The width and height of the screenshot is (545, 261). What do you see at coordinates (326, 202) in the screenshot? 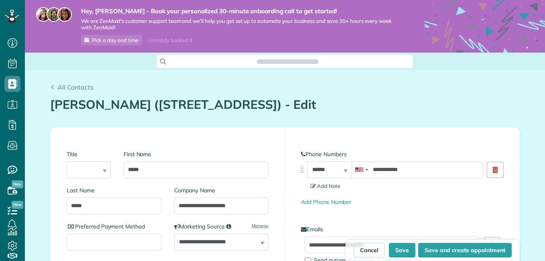
I see `a: Add Phone Number` at bounding box center [326, 202].